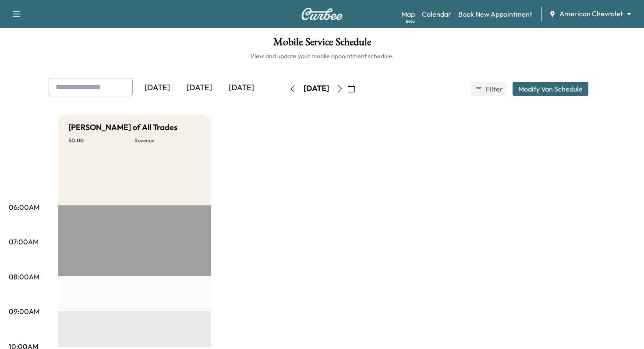 The width and height of the screenshot is (644, 349). What do you see at coordinates (550, 89) in the screenshot?
I see `button: Modify Van Schedule` at bounding box center [550, 89].